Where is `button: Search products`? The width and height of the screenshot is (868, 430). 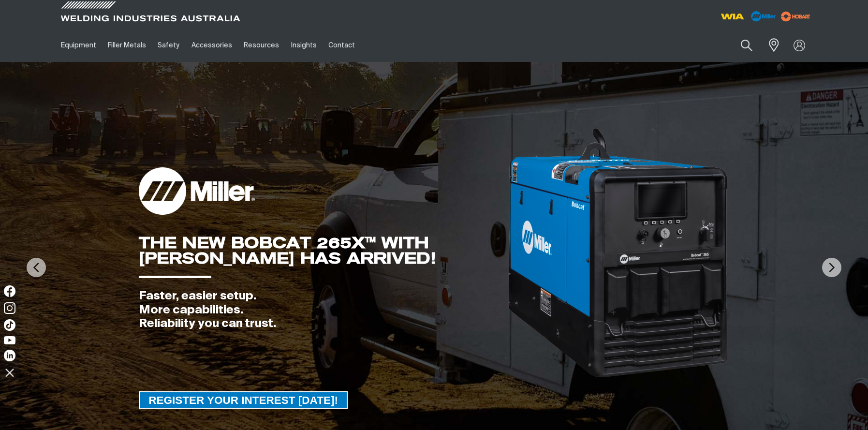
button: Search products is located at coordinates (747, 45).